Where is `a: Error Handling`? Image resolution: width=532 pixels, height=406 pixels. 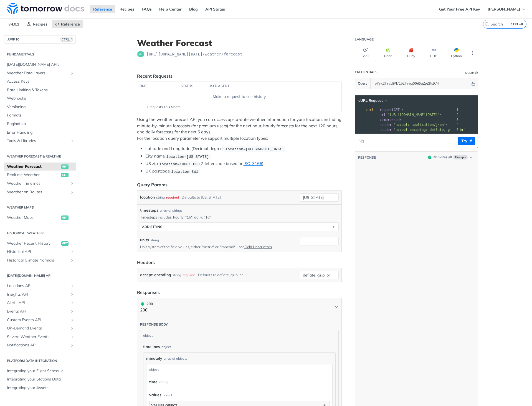 a: Error Handling is located at coordinates (40, 133).